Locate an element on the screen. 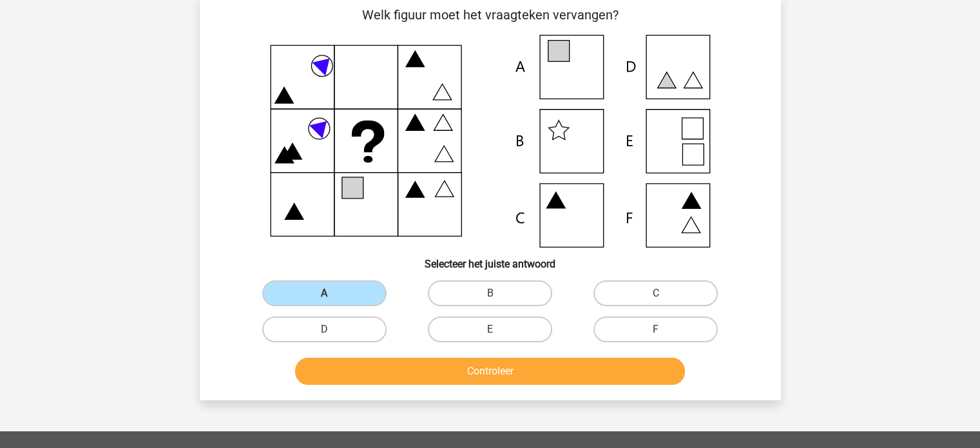 The height and width of the screenshot is (448, 980). label: C is located at coordinates (655, 293).